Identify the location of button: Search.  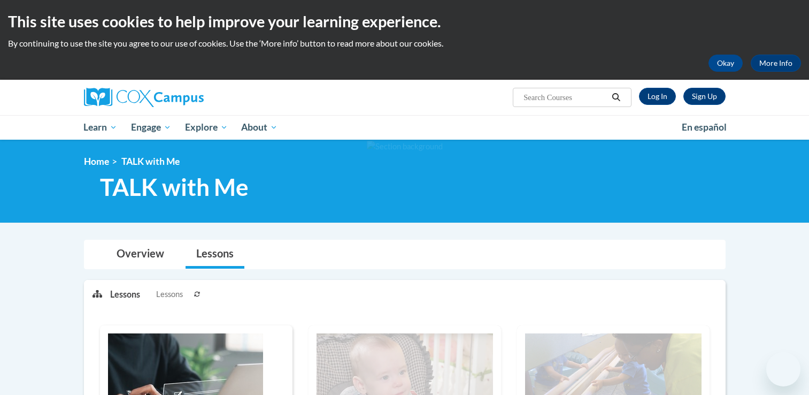
(616, 97).